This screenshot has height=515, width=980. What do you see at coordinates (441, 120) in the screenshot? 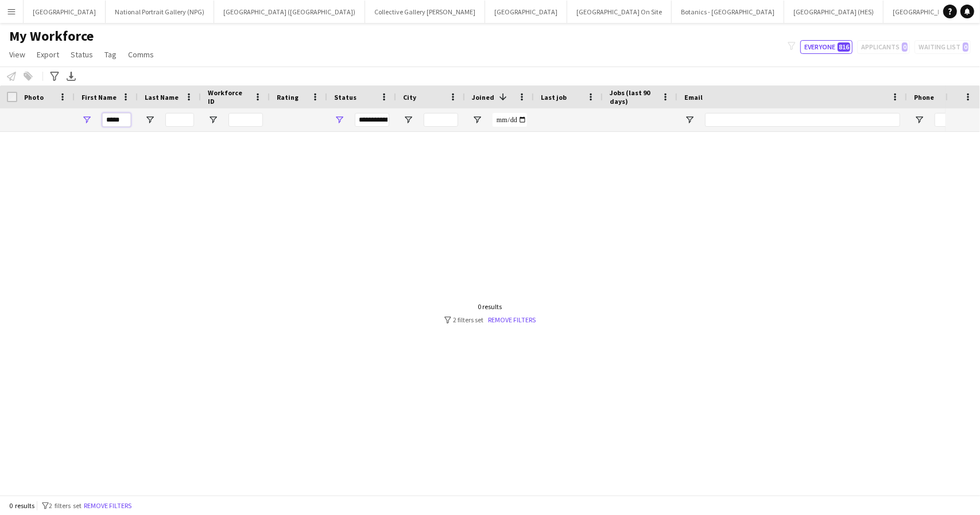
I see `input: City Filter Input` at bounding box center [441, 120].